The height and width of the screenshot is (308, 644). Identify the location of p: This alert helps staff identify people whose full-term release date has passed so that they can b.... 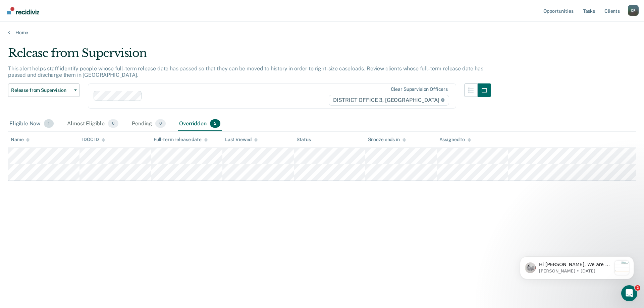
(246, 72).